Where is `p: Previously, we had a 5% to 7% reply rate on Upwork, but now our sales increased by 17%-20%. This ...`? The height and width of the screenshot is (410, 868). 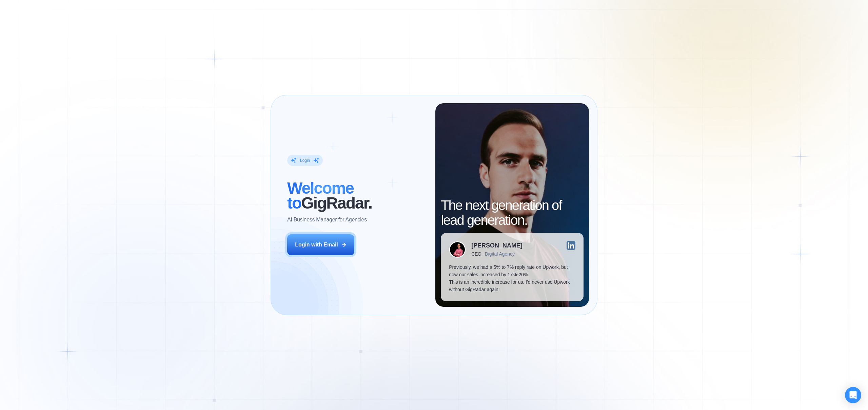
p: Previously, we had a 5% to 7% reply rate on Upwork, but now our sales increased by 17%-20%. This ... is located at coordinates (512, 279).